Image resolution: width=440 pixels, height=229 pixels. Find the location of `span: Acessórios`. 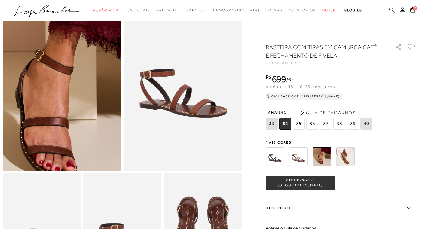

span: Acessórios is located at coordinates (302, 10).